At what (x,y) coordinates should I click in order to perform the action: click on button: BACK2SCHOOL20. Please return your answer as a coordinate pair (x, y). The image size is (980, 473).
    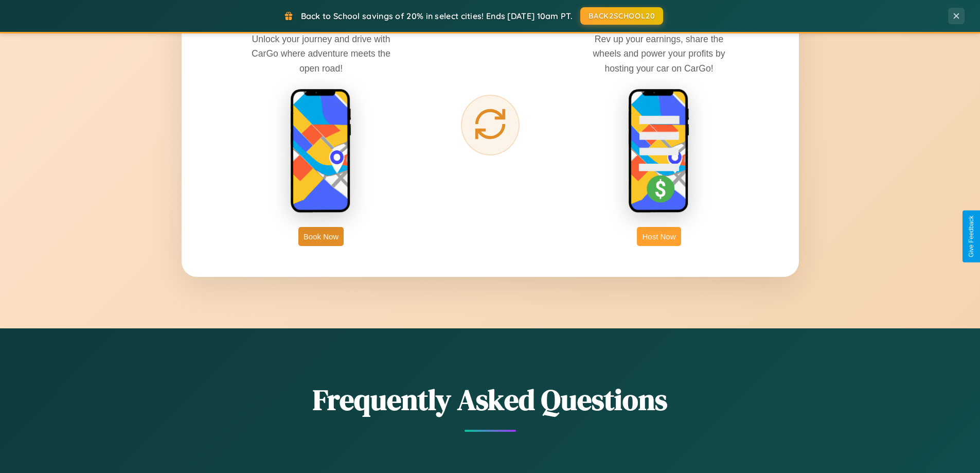
    Looking at the image, I should click on (621, 16).